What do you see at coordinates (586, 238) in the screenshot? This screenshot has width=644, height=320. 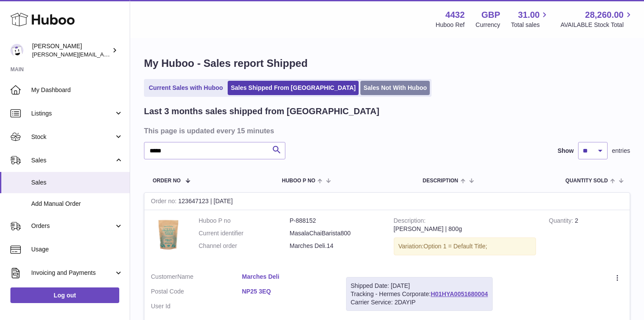 I see `td: 2` at bounding box center [586, 238].